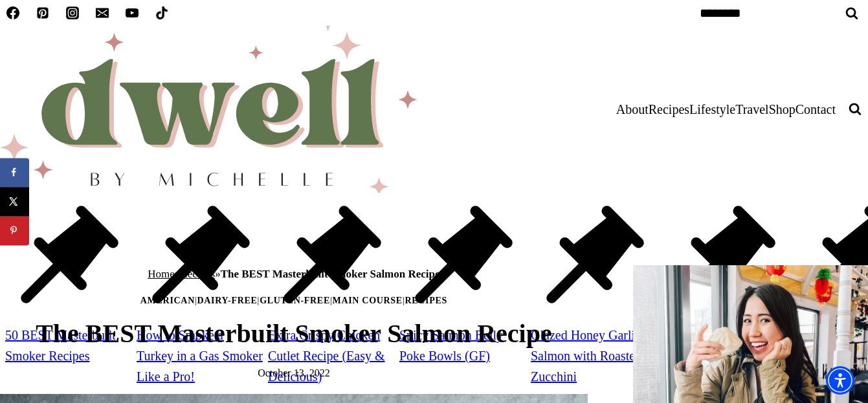 The width and height of the screenshot is (868, 403). I want to click on div: Accessibility Menu, so click(840, 380).